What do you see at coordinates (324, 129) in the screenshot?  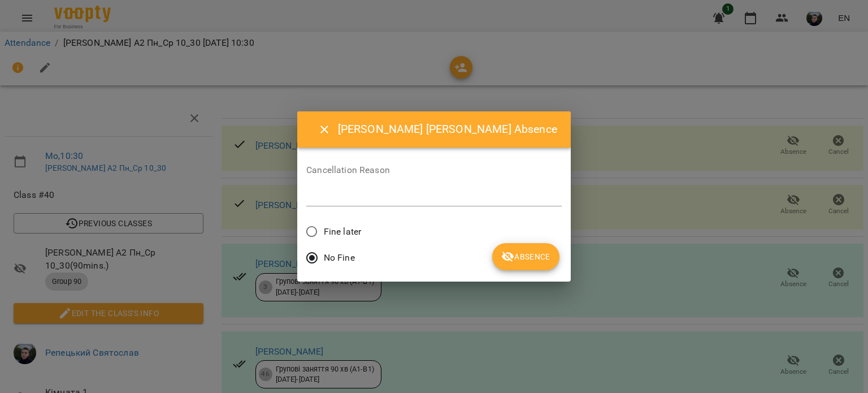 I see `button: Close` at bounding box center [324, 129].